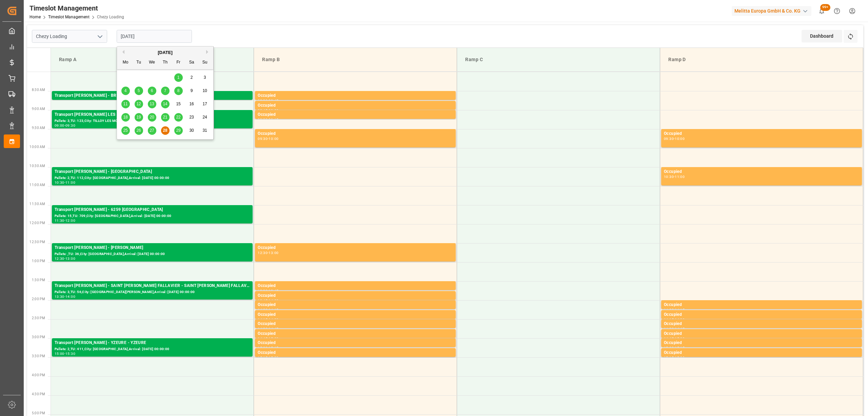 This screenshot has height=416, width=868. What do you see at coordinates (38, 204) in the screenshot?
I see `span: 11:30 AM` at bounding box center [38, 204].